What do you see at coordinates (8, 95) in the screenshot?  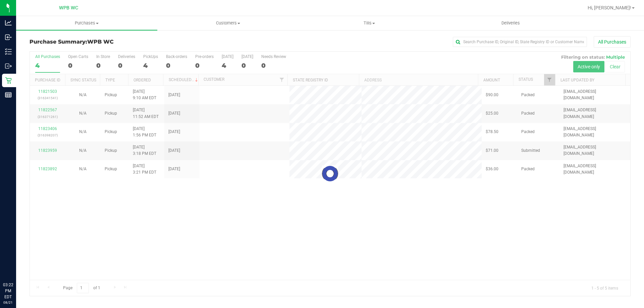 I see `inline-svg: Reports` at bounding box center [8, 95].